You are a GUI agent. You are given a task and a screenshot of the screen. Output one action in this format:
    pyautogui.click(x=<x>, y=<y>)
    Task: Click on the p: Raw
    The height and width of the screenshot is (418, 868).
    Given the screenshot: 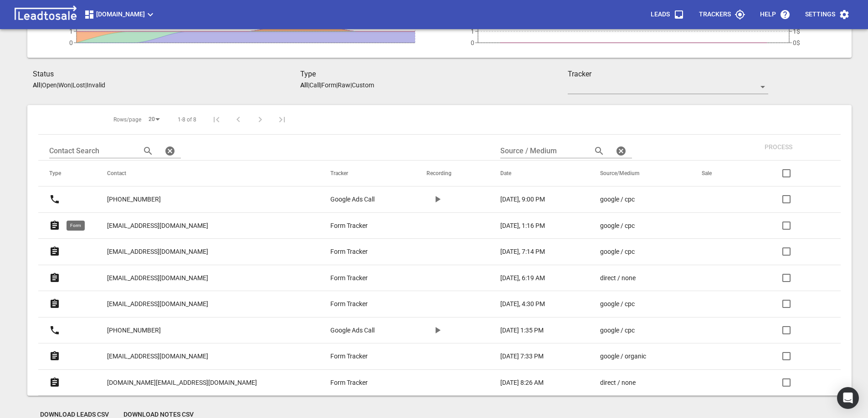 What is the action you would take?
    pyautogui.click(x=344, y=85)
    